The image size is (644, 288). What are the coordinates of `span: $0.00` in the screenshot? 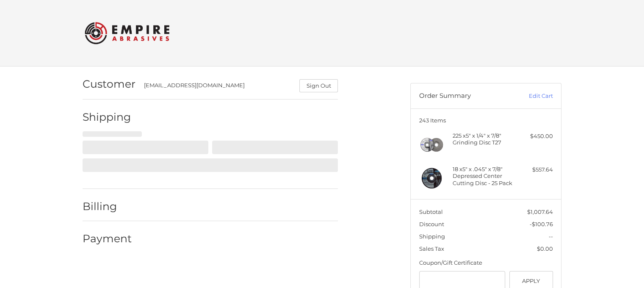 It's located at (545, 248).